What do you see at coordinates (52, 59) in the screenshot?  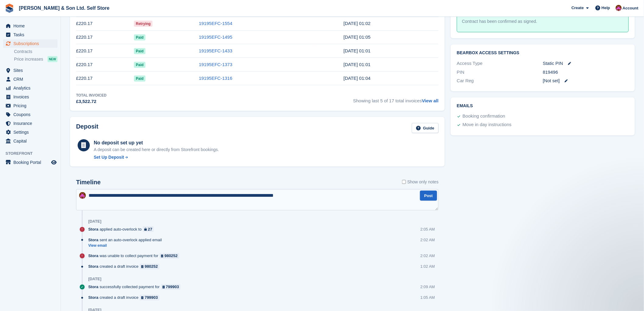 I see `div: NEW` at bounding box center [52, 59].